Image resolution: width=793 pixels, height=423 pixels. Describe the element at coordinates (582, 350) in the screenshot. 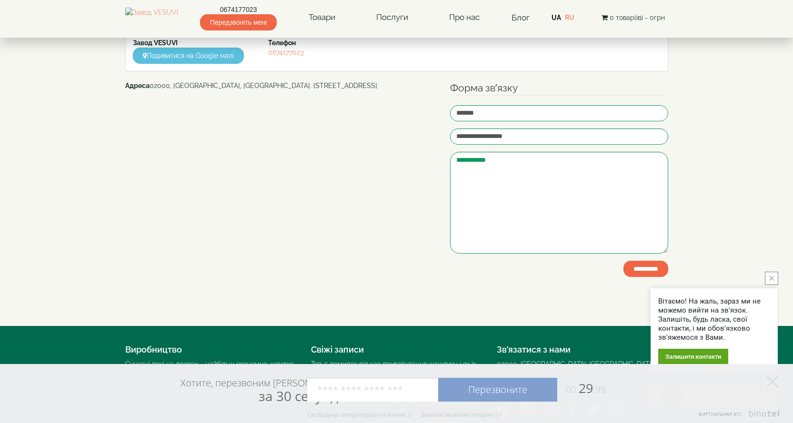

I see `h4: Зв’язатися з нами` at that location.